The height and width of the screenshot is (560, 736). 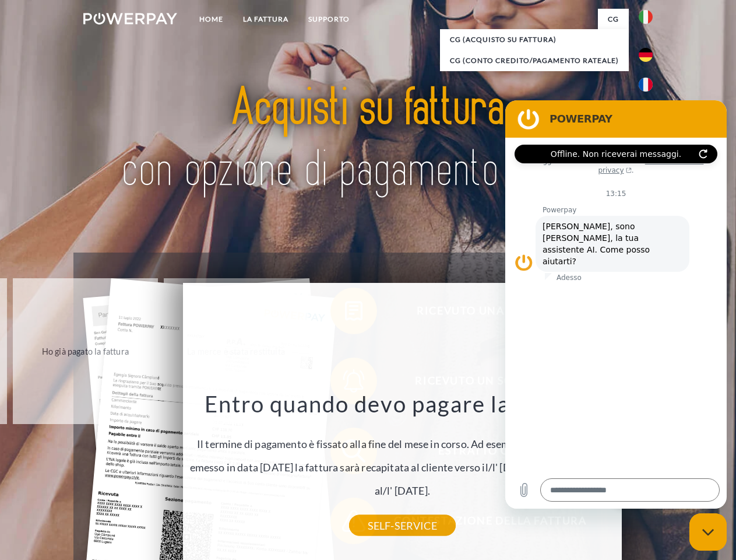 What do you see at coordinates (402, 403) in the screenshot?
I see `h3: Entro quando devo pagare la fattura?` at bounding box center [402, 403].